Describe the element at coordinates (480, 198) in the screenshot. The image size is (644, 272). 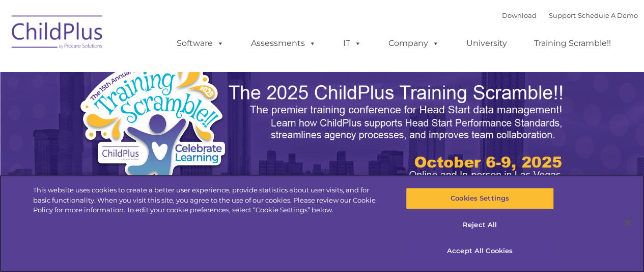
I see `button: Cookies Settings` at that location.